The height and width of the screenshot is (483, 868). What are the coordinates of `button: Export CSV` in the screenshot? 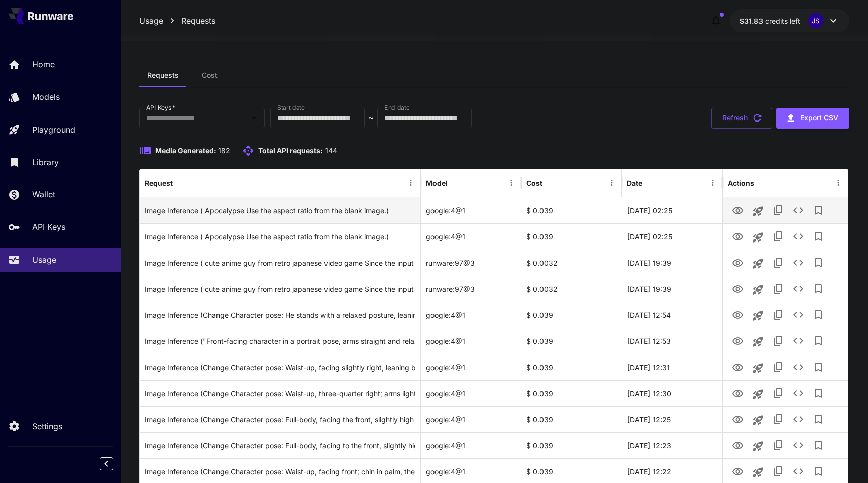 It's located at (813, 118).